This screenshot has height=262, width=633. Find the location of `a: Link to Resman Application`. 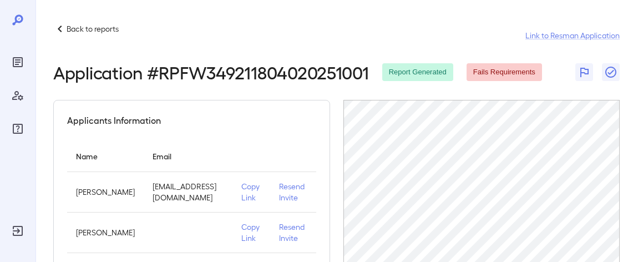

a: Link to Resman Application is located at coordinates (572, 35).